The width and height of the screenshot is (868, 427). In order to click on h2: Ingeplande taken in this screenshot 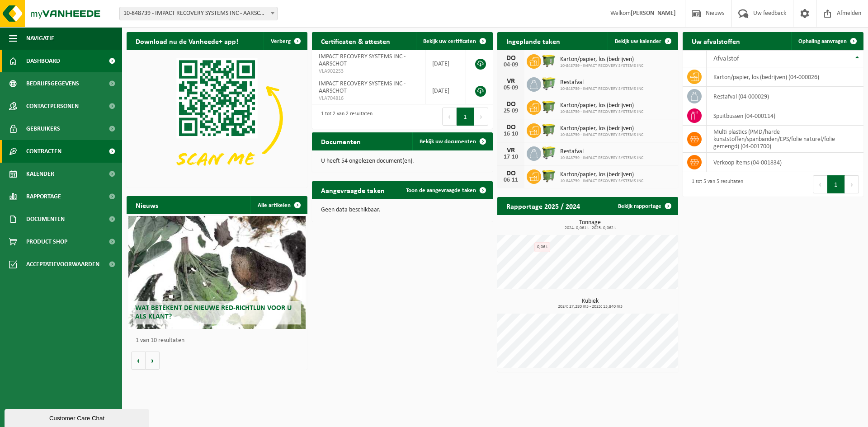, I will do `click(533, 41)`.